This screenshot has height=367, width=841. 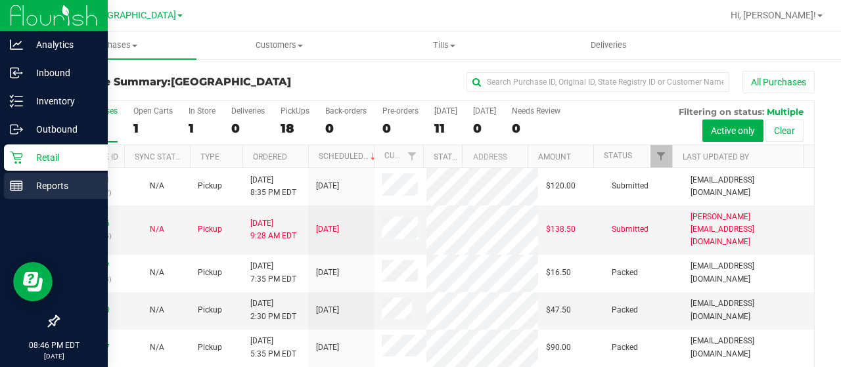 What do you see at coordinates (62, 101) in the screenshot?
I see `p: Inventory` at bounding box center [62, 101].